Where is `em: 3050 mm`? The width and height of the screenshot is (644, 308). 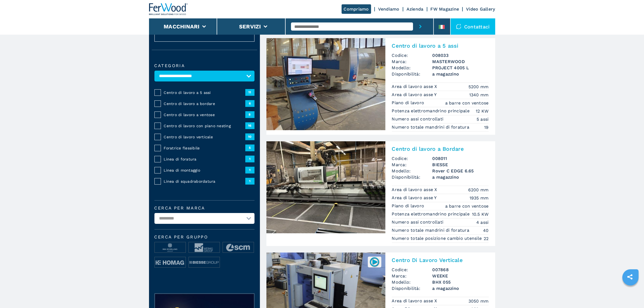 em: 3050 mm is located at coordinates (479, 301).